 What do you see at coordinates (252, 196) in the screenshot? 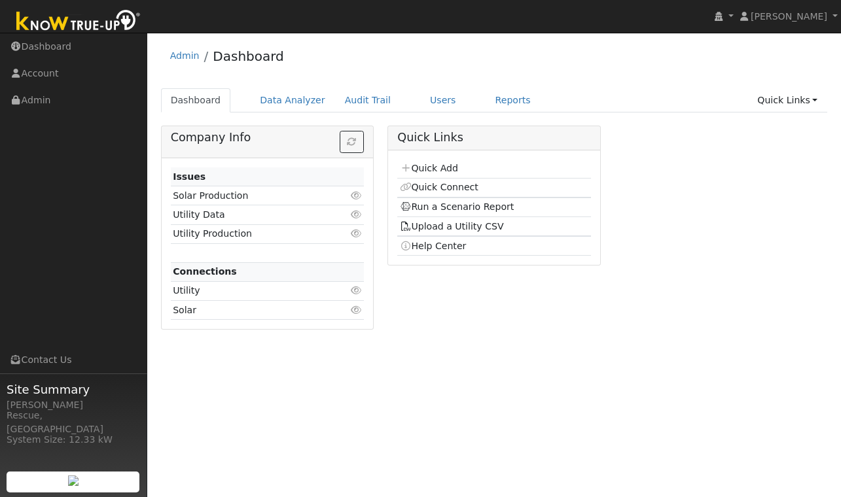
I see `td: Solar Production` at bounding box center [252, 196].